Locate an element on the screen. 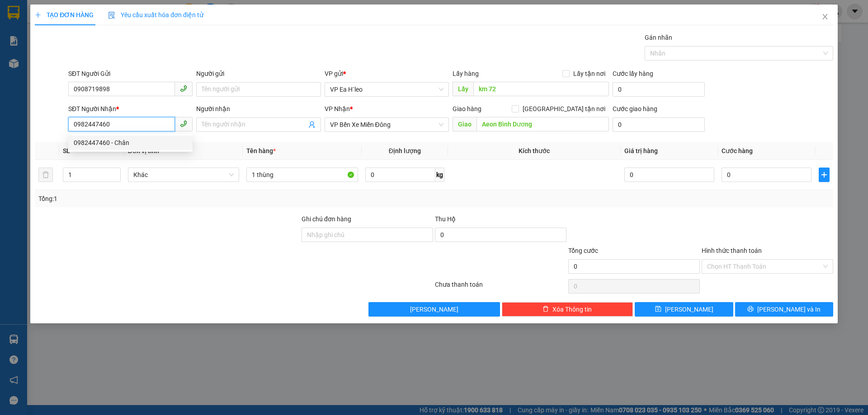 The height and width of the screenshot is (415, 868). label: Hình thức thanh toán is located at coordinates (732, 251).